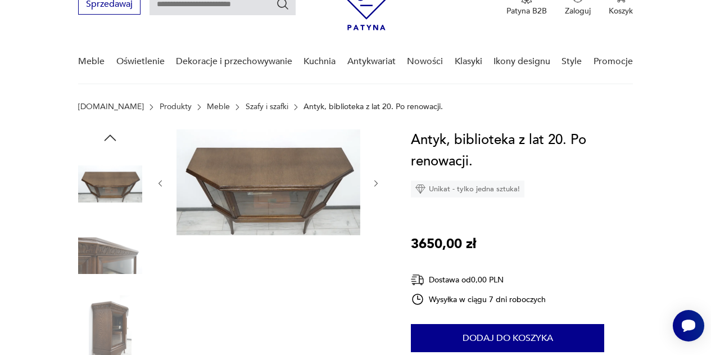  What do you see at coordinates (468, 189) in the screenshot?
I see `div: Unikat - tylko jedna sztuka!` at bounding box center [468, 189].